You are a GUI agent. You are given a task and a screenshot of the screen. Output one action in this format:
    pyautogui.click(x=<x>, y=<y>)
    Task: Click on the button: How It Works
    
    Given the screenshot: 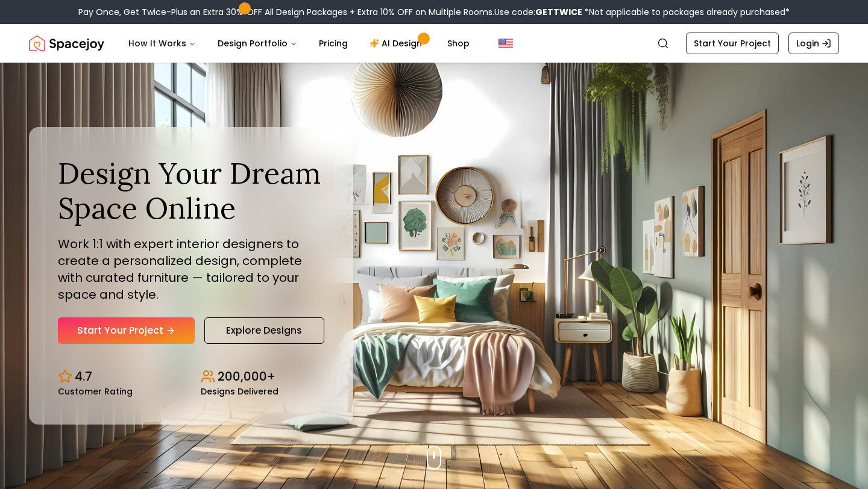 What is the action you would take?
    pyautogui.click(x=162, y=44)
    